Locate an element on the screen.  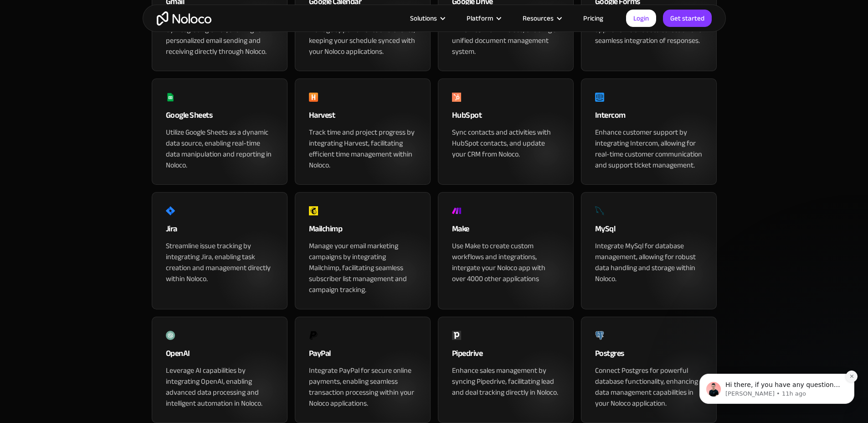
div: Track time and project progress by integrating Harvest, facilitating efficient time management wi... is located at coordinates (363, 149).